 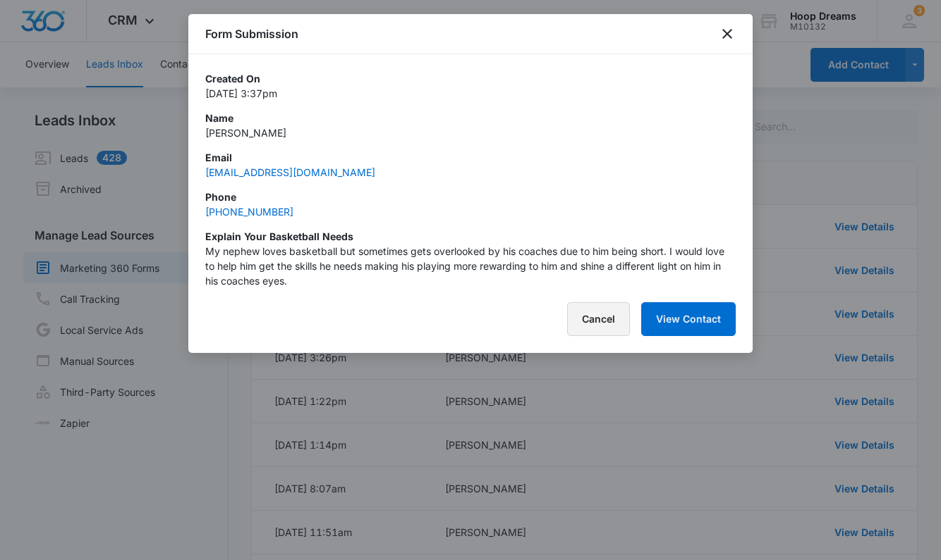 What do you see at coordinates (471, 118) in the screenshot?
I see `p: Name` at bounding box center [471, 118].